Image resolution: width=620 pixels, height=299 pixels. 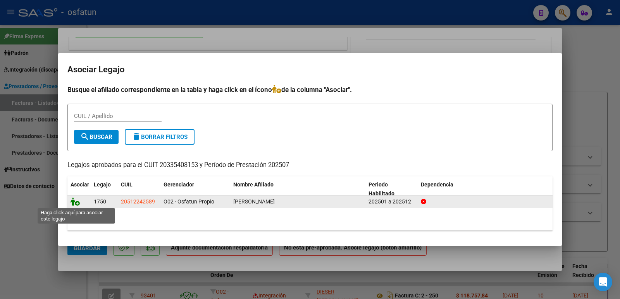 What do you see at coordinates (160, 137) in the screenshot?
I see `button: Borrar Filtros` at bounding box center [160, 137].